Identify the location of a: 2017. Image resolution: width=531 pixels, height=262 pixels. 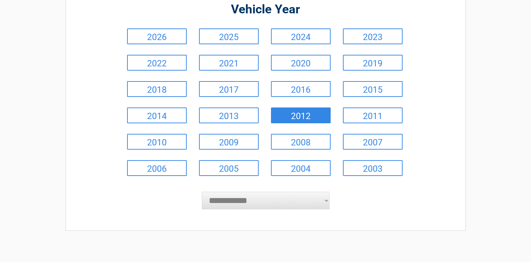
(229, 89).